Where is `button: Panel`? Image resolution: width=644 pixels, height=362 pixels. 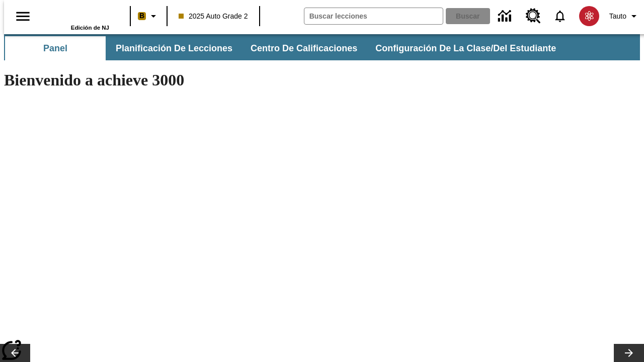 button: Panel is located at coordinates (55, 48).